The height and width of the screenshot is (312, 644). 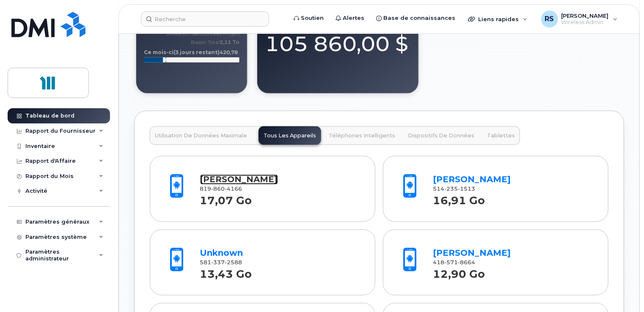 I want to click on text: Bassin Total, so click(x=215, y=42).